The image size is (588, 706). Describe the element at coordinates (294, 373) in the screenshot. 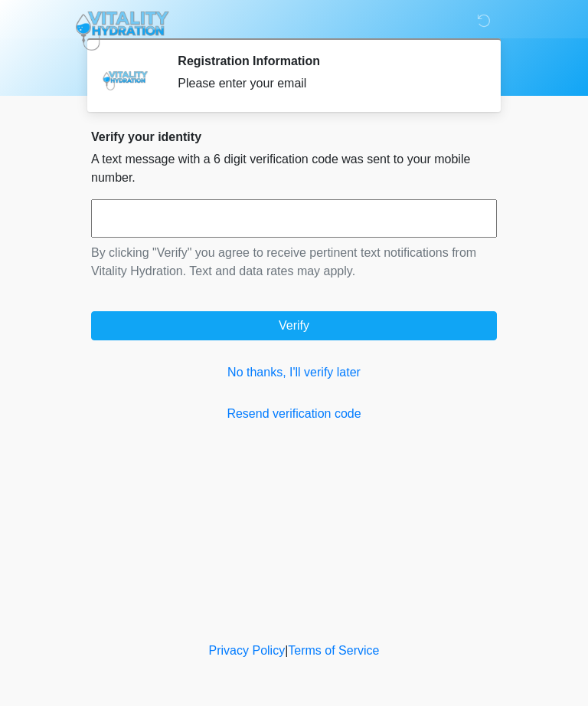

I see `a: No thanks, I'll verify later` at that location.